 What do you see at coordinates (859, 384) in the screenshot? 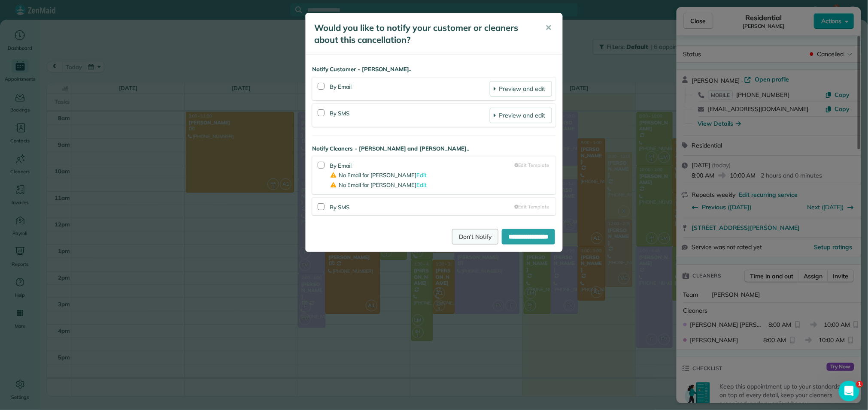
I see `span: 1` at bounding box center [859, 384].